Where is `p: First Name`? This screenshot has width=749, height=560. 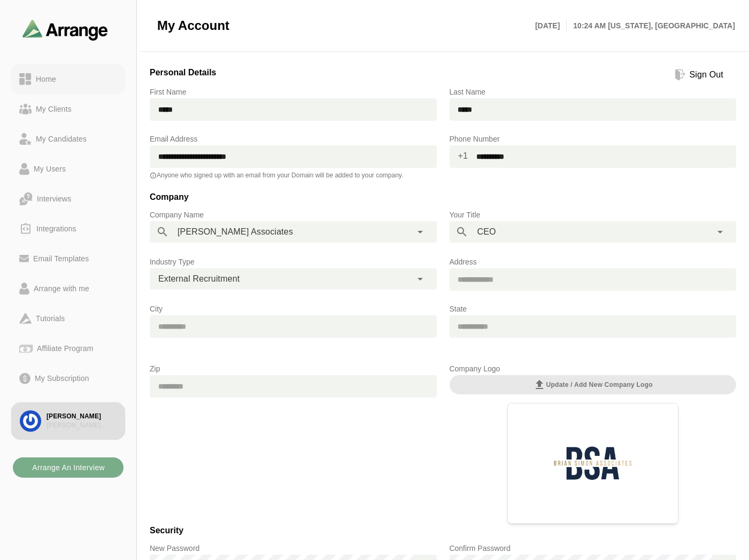 p: First Name is located at coordinates (293, 92).